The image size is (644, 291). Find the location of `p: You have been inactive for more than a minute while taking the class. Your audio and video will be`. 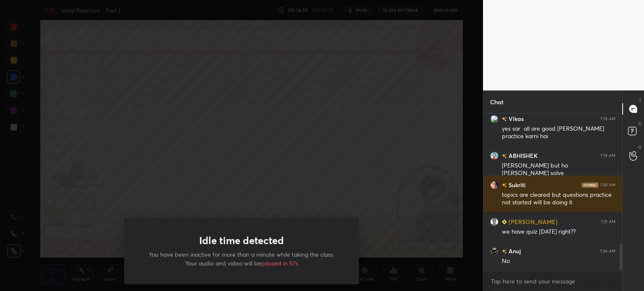

p: You have been inactive for more than a minute while taking the class. Your audio and video will be is located at coordinates (242, 259).